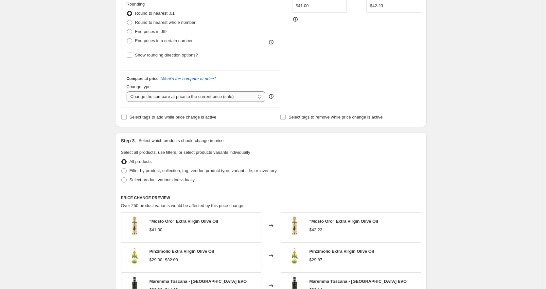  What do you see at coordinates (151, 31) in the screenshot?
I see `span: End prices in .99` at bounding box center [151, 31].